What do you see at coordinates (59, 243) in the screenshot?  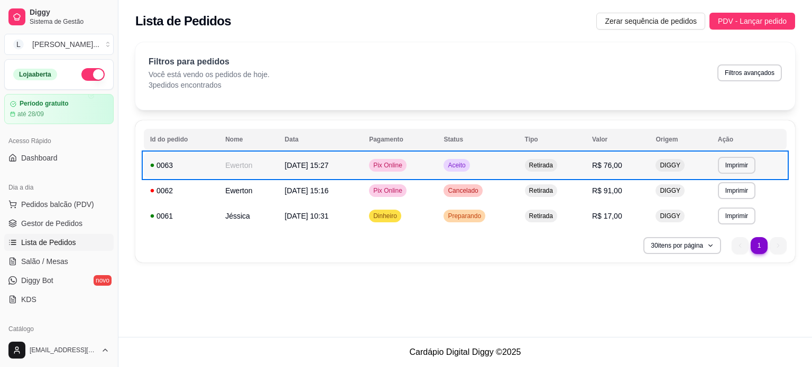 I see `a: Lista de Pedidos` at bounding box center [59, 243].